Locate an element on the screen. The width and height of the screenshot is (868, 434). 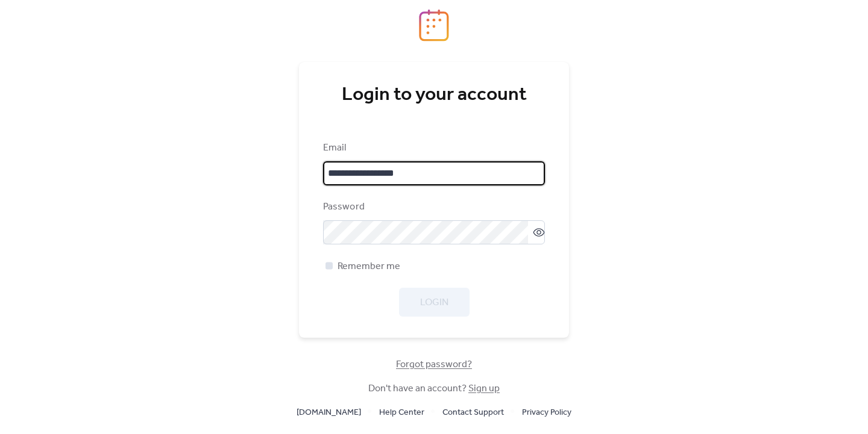
div: Email is located at coordinates (433, 148).